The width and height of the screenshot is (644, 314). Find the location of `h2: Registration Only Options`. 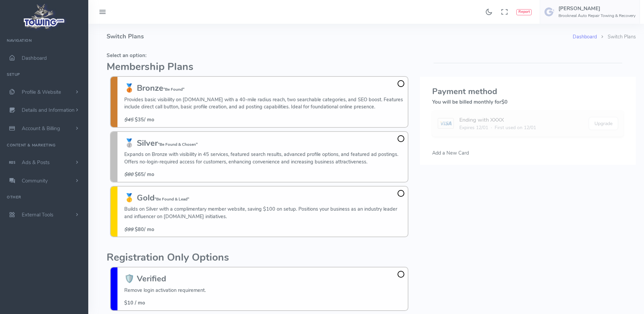

h2: Registration Only Options is located at coordinates (259, 258).